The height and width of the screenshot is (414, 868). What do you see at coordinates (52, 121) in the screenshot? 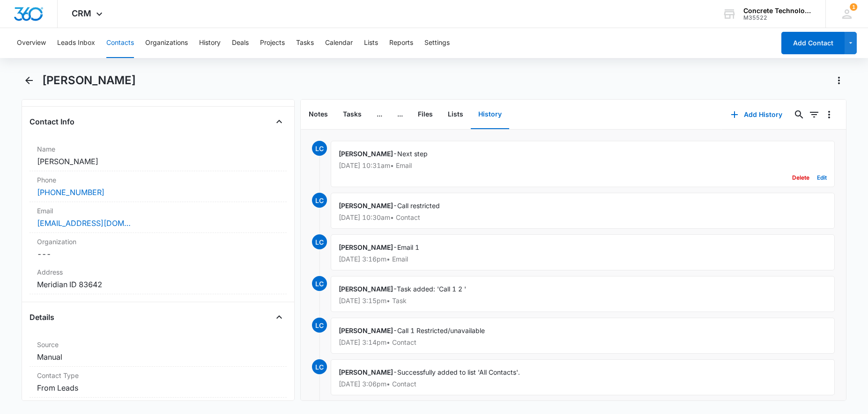
I see `h4: Contact Info` at bounding box center [52, 121].